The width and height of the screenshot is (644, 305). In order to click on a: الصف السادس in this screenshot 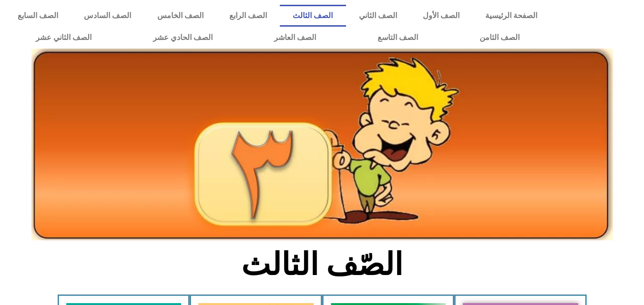, I will do `click(107, 15)`.